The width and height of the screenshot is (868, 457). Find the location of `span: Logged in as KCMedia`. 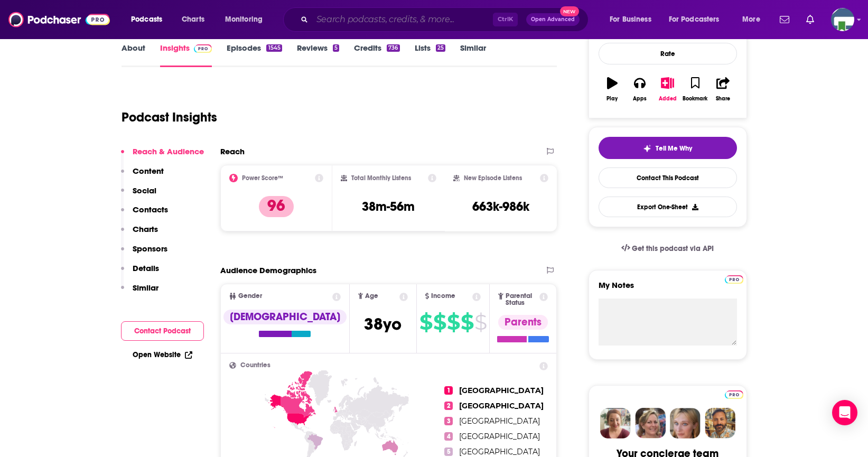

span: Logged in as KCMedia is located at coordinates (842, 20).